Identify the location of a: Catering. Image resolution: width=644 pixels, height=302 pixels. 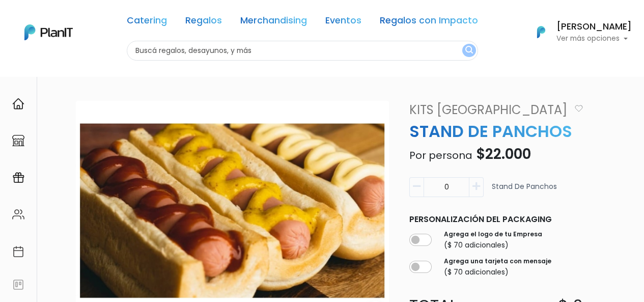
(147, 22).